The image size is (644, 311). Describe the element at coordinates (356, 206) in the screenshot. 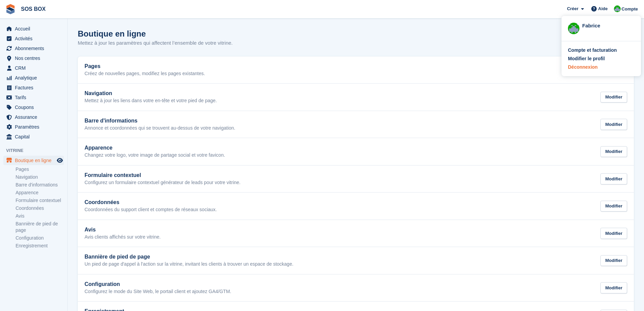

I see `a: Coordonnées Coordonnées du support client et comptes de réseaux sociaux. Modifier` at that location.